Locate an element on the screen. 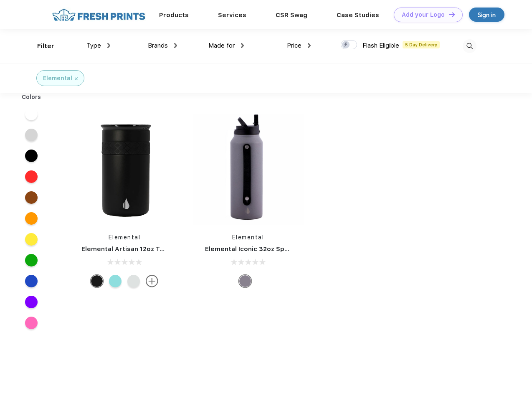  span: Price is located at coordinates (294, 45).